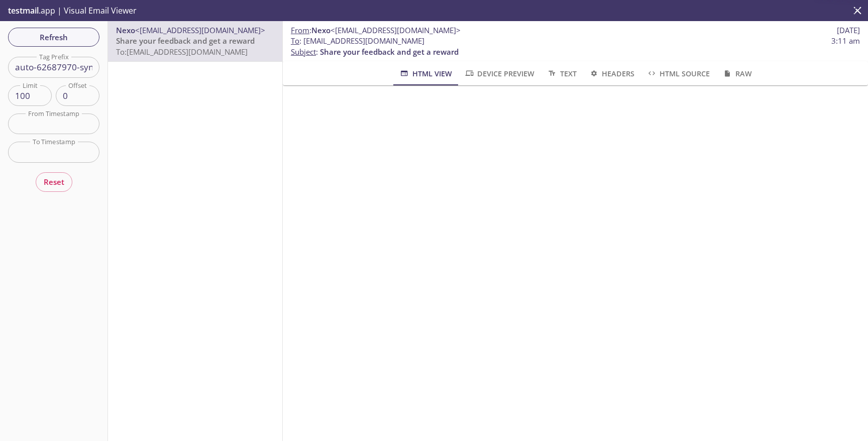  Describe the element at coordinates (295, 41) in the screenshot. I see `span: To` at that location.